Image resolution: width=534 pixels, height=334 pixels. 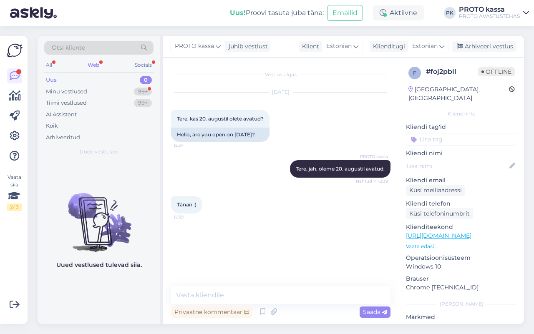 I want to click on a: PROTO kassaPROTO AVASTUSTEHAS, so click(x=494, y=13).